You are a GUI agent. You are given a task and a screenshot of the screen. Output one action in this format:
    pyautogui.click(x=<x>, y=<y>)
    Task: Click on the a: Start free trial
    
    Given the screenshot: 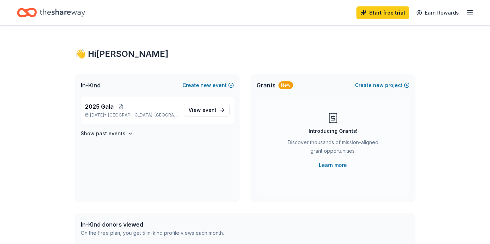 What is the action you would take?
    pyautogui.click(x=383, y=13)
    